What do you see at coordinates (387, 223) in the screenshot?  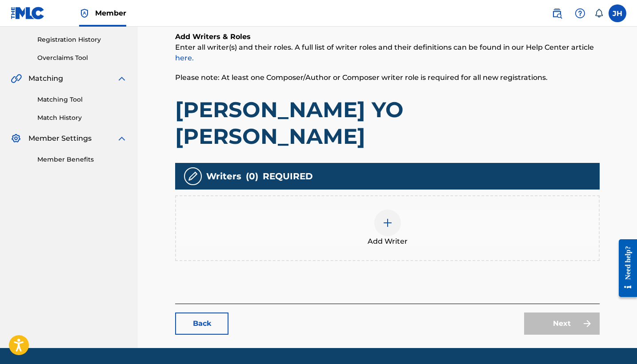 I see `img: add` at bounding box center [387, 223].